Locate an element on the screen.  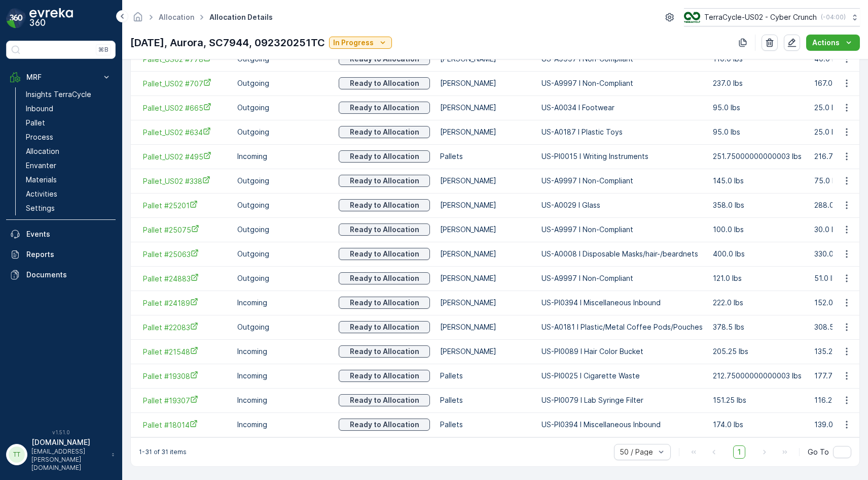
a: Pallet #24883 is located at coordinates (186, 279).